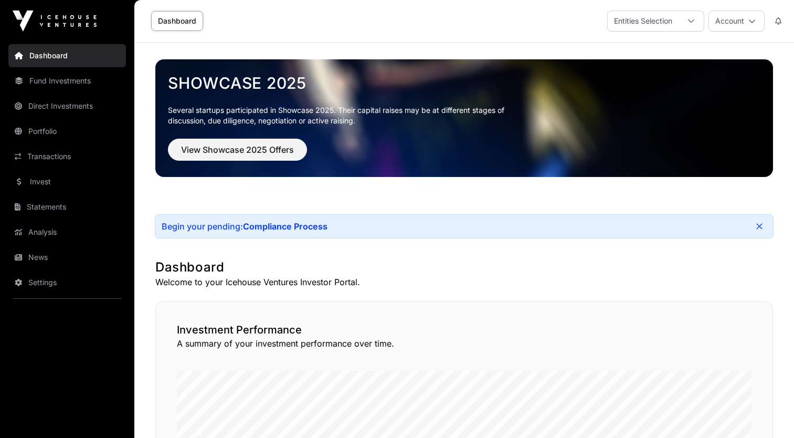 The image size is (794, 438). Describe the element at coordinates (464, 267) in the screenshot. I see `h1: Dashboard` at that location.